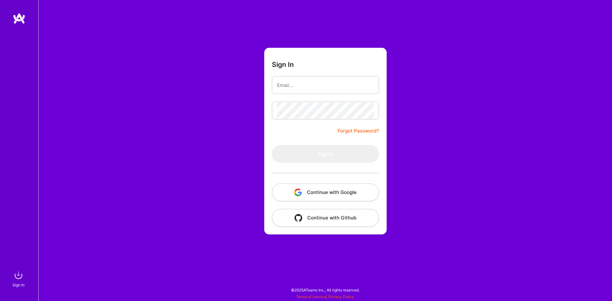 The image size is (612, 301). I want to click on button: Sign In, so click(325, 154).